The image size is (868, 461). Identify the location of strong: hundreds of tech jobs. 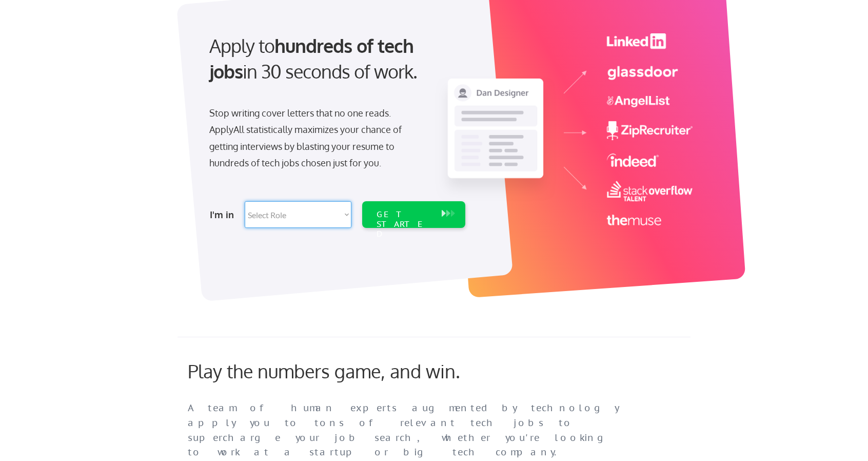
(314, 58).